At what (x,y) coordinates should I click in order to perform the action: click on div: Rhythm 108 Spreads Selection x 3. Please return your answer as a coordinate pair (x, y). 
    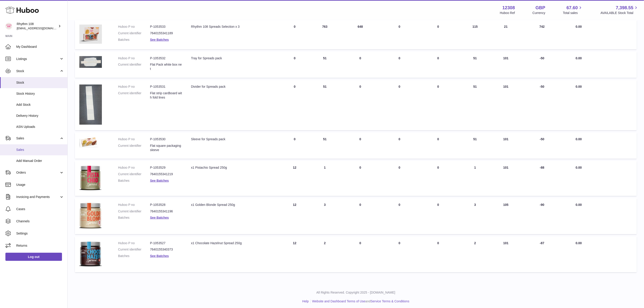
    Looking at the image, I should click on (233, 27).